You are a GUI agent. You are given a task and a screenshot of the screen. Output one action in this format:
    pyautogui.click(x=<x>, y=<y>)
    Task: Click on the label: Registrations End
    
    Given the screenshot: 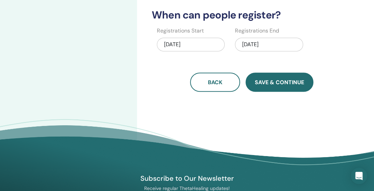 What is the action you would take?
    pyautogui.click(x=257, y=31)
    